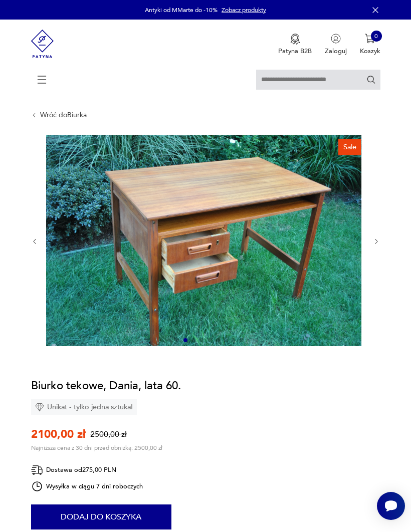  What do you see at coordinates (86, 470) in the screenshot?
I see `div: Dostawa od 275,00 PLN` at bounding box center [86, 470].